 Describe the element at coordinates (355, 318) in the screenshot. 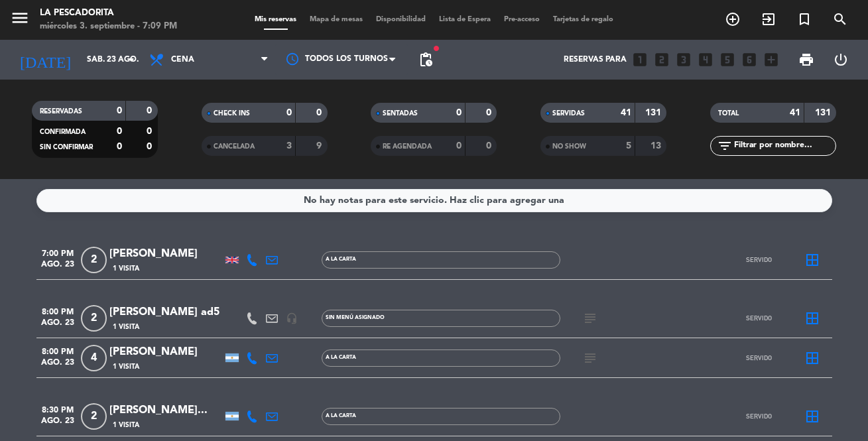

I see `span: Sin menú asignado` at that location.